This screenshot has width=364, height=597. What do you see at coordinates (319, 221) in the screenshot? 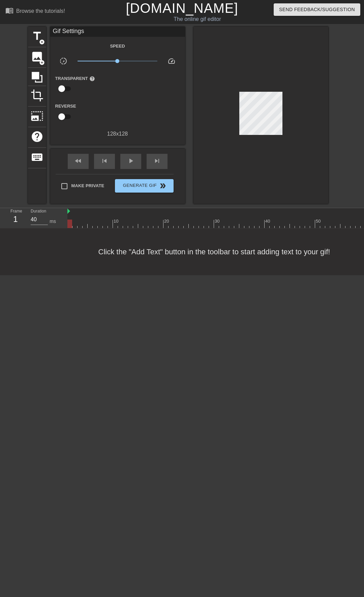
I see `div: 50` at bounding box center [319, 221].